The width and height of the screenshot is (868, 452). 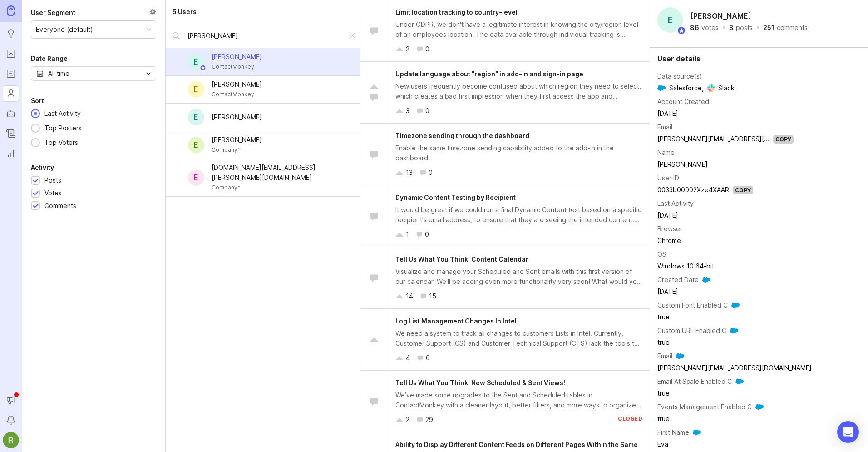 I want to click on div: Enable the same timezone sending capability added to the add-in in the dashboard., so click(x=519, y=153).